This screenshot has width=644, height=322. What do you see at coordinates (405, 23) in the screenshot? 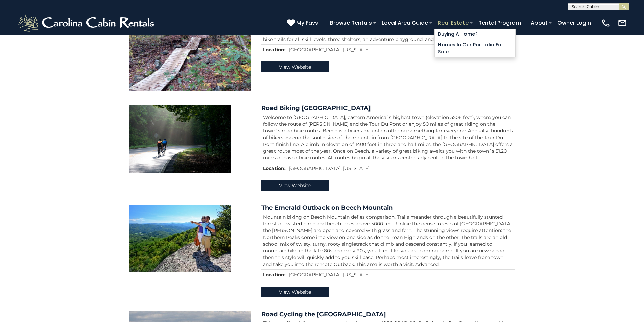
I see `a: Local Area Guide` at bounding box center [405, 23].